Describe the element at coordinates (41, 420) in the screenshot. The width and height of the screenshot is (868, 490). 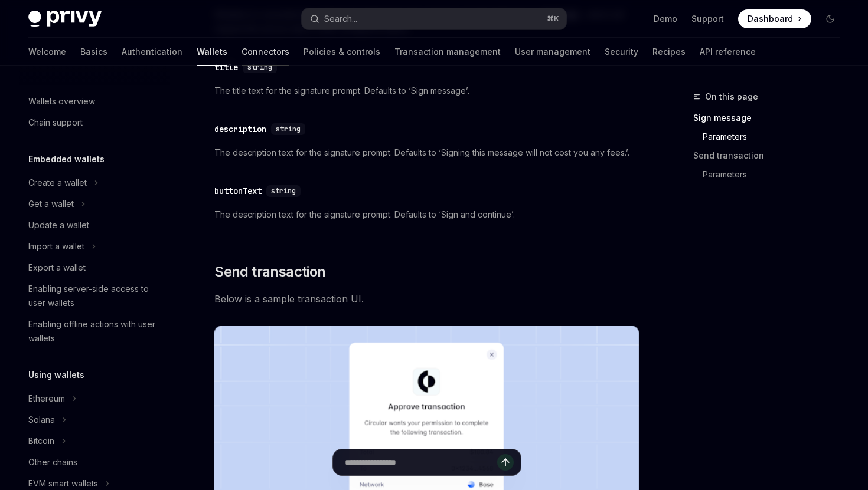
I see `div: Solana` at that location.